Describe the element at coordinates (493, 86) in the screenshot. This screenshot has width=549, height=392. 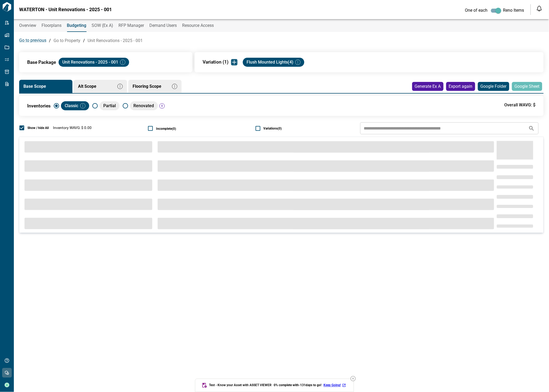
I see `span: Google Folder` at that location.